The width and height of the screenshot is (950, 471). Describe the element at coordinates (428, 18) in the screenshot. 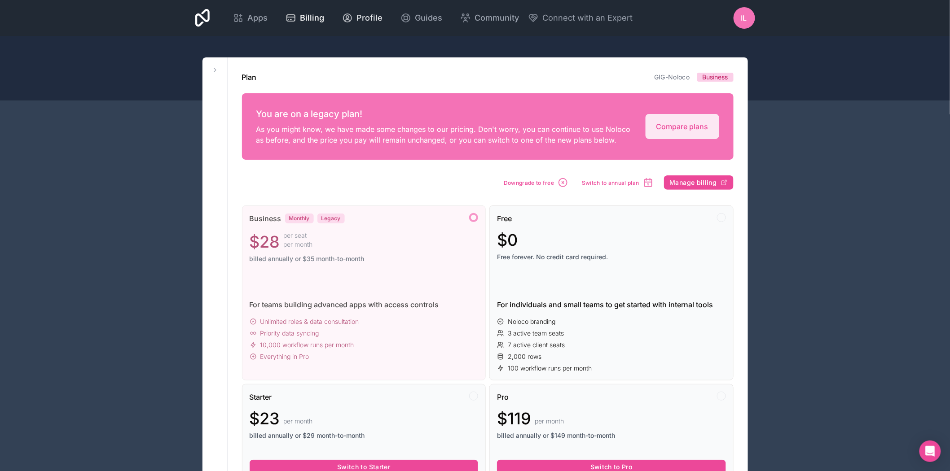

I see `span: Guides` at that location.